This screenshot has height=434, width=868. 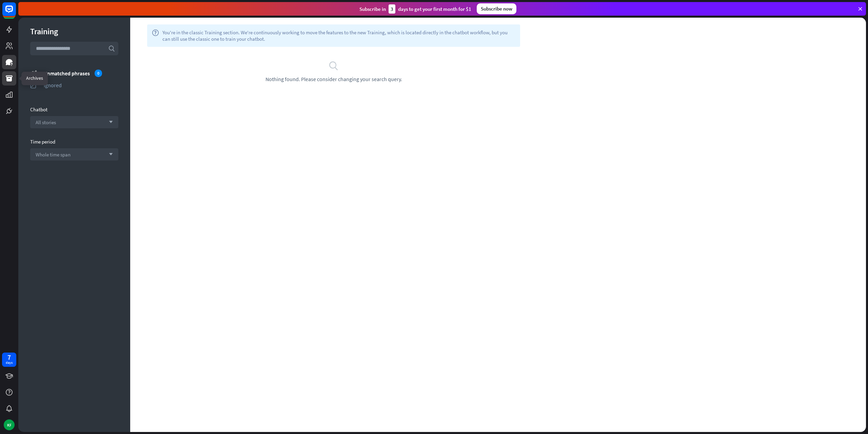 I want to click on i: ignored, so click(x=34, y=85).